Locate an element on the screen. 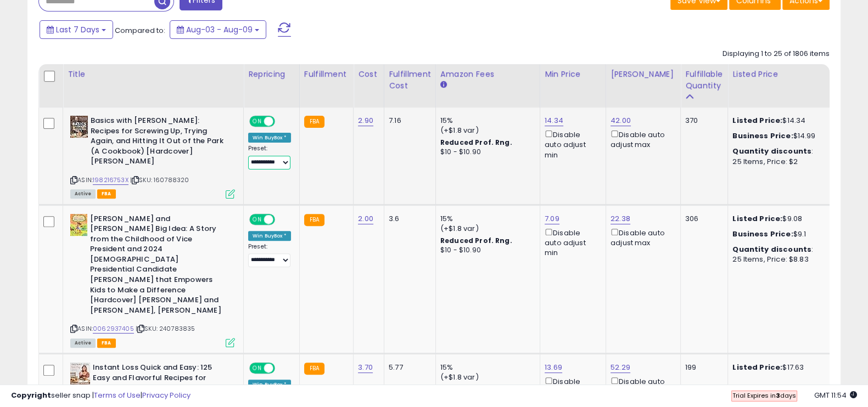 The image size is (868, 407). button: Last 7 Days is located at coordinates (76, 29).